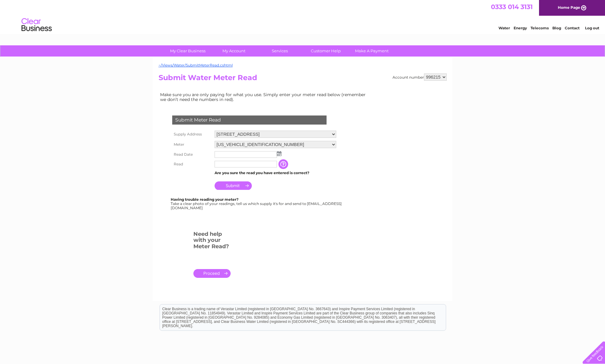 This screenshot has height=364, width=605. I want to click on h2: Submit Water Meter Read, so click(302, 79).